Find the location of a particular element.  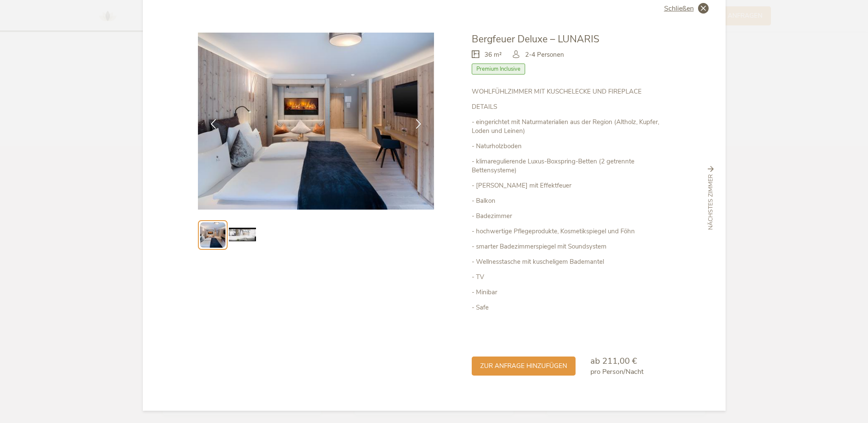

p: - Naturholzboden is located at coordinates (571, 146).